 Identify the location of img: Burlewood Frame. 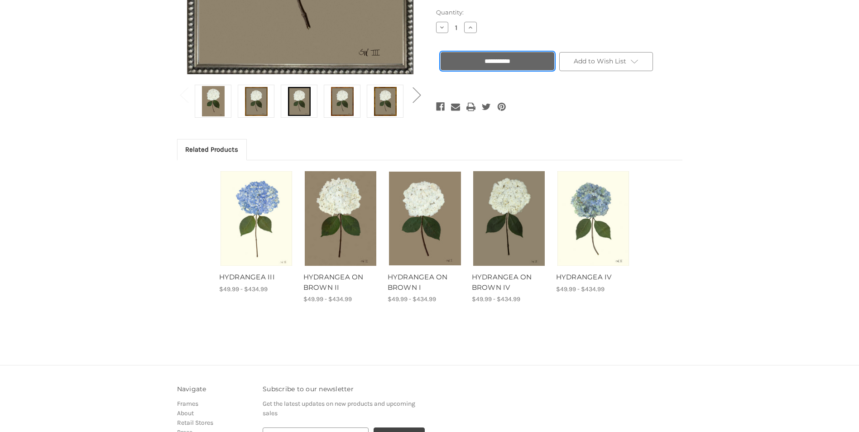
(342, 101).